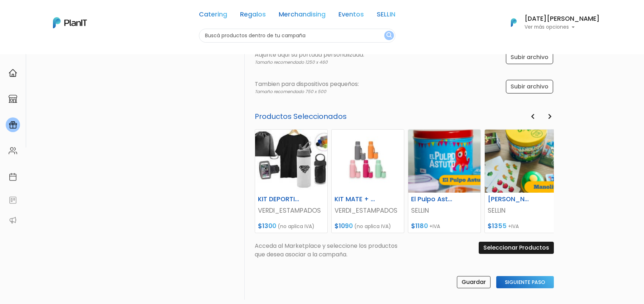  I want to click on img: thumb_Captura_de_pantalla_2025-07-29_104833.png, so click(521, 161).